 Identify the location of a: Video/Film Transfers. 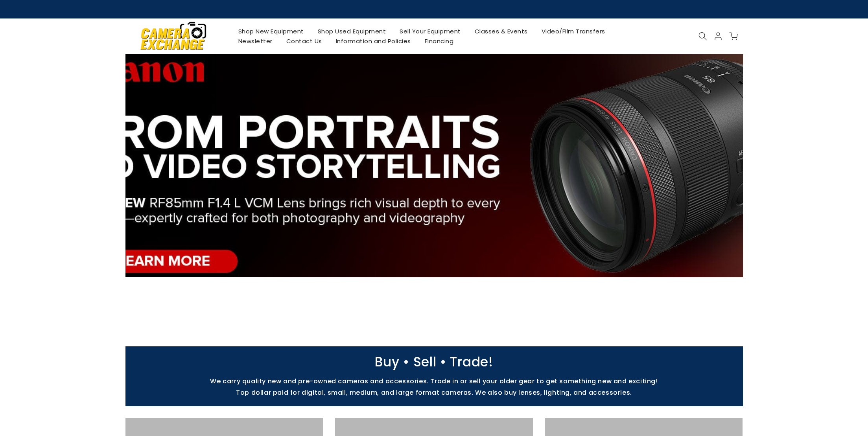
(573, 31).